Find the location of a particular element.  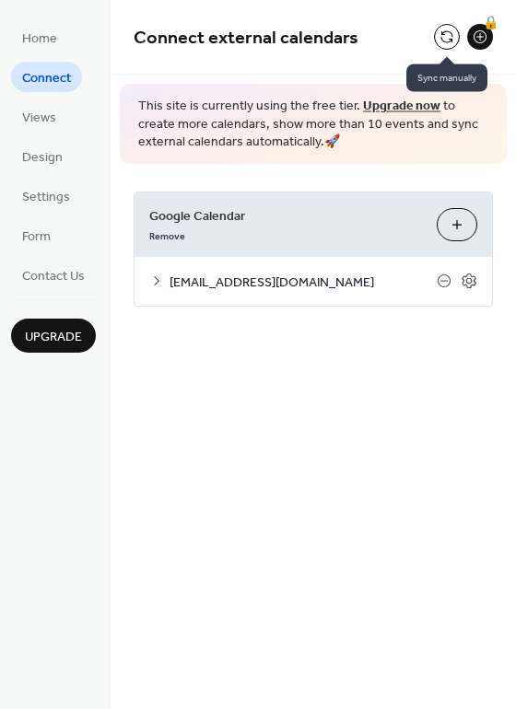

button: Upgrade is located at coordinates (53, 335).